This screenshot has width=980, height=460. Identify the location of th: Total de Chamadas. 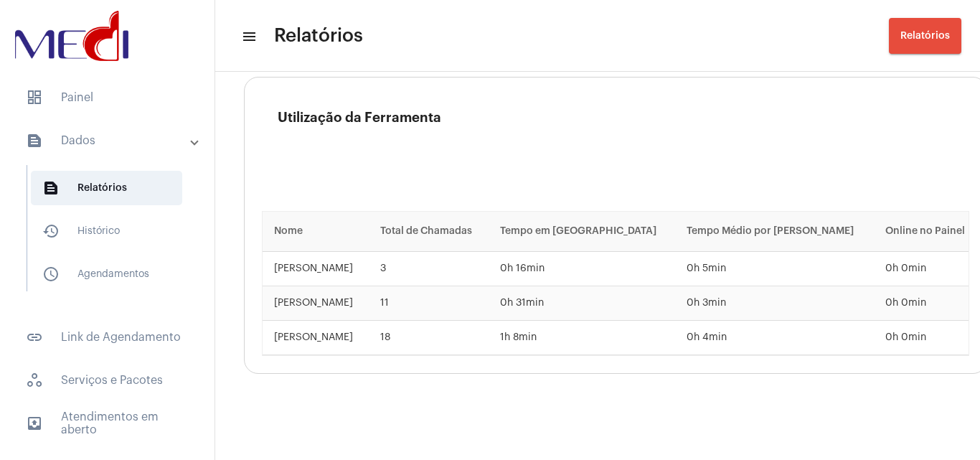
(429, 232).